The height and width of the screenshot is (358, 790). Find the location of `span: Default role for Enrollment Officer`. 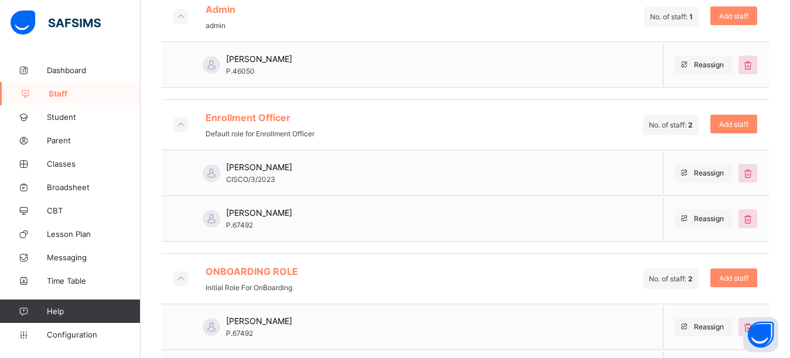

span: Default role for Enrollment Officer is located at coordinates (260, 134).